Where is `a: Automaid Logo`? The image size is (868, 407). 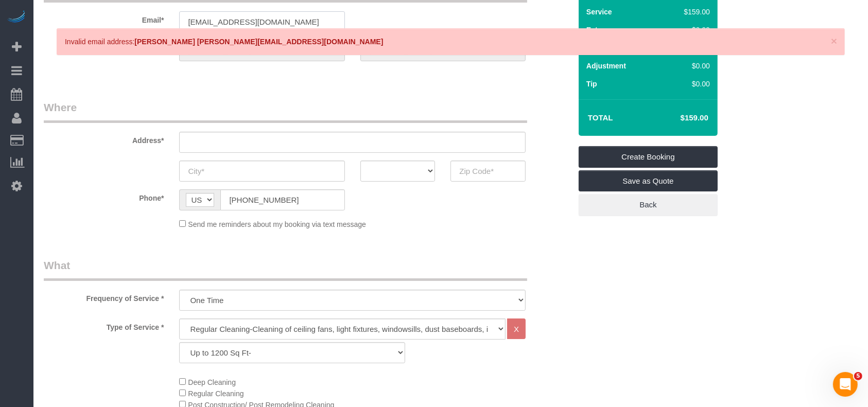
a: Automaid Logo is located at coordinates (16, 18).